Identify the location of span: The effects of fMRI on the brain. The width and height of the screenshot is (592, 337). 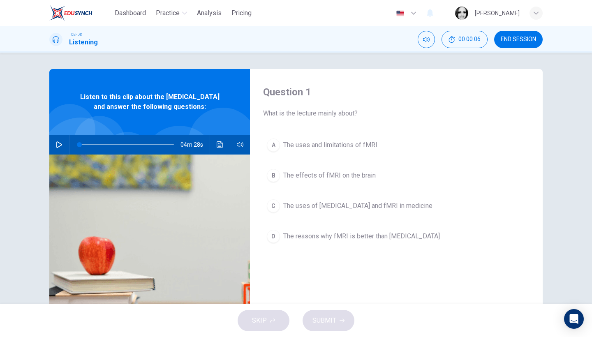
(329, 176).